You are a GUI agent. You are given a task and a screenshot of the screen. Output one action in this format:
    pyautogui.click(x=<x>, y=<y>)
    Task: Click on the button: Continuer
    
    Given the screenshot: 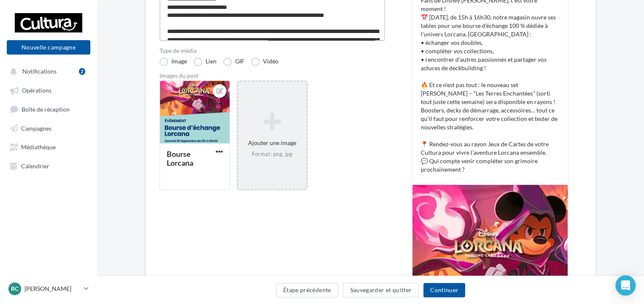 What is the action you would take?
    pyautogui.click(x=444, y=290)
    